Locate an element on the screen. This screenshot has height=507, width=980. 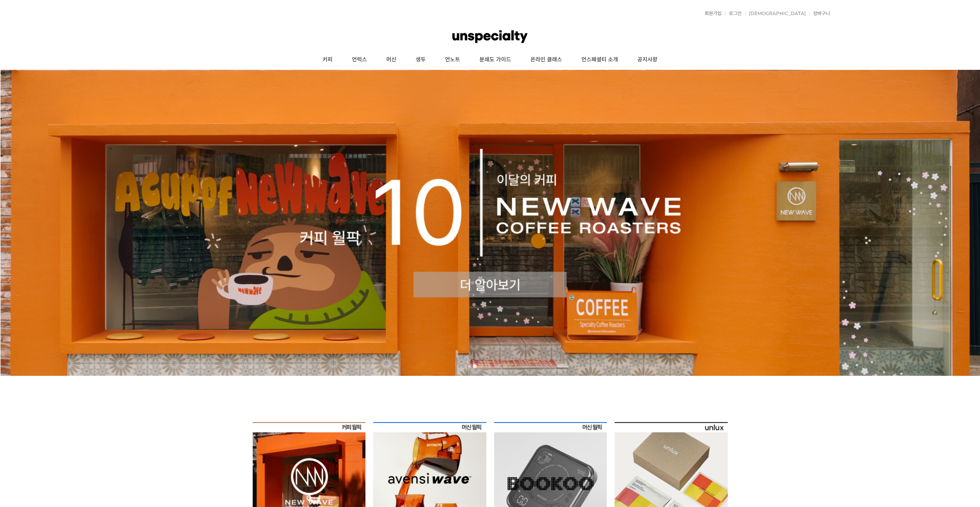
a: 로그인 is located at coordinates (733, 14).